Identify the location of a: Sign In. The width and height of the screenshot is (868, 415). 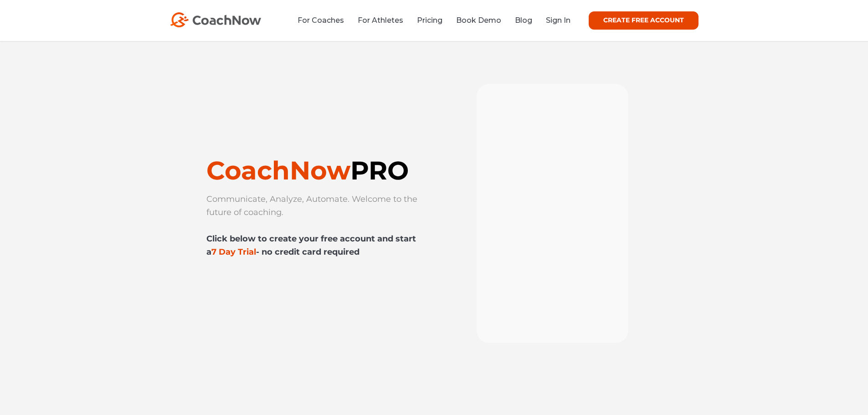
(558, 20).